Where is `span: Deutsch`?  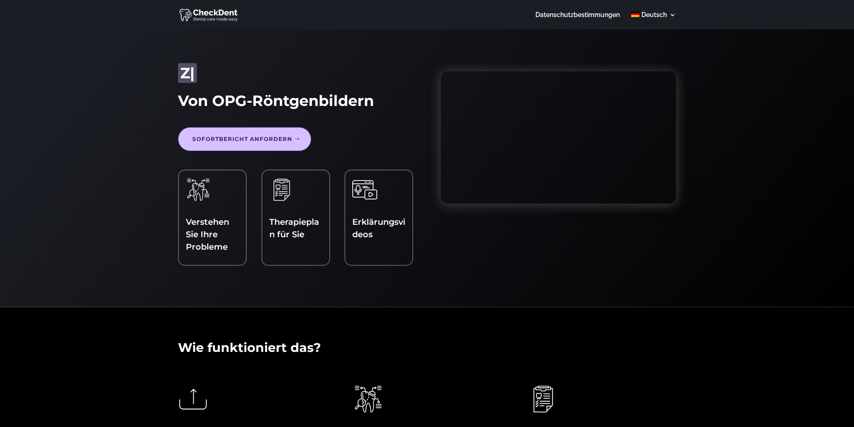
span: Deutsch is located at coordinates (654, 15).